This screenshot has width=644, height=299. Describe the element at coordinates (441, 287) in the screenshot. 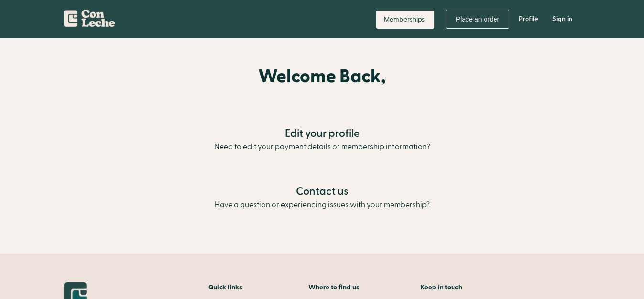

I see `h5: Keep in touch` at that location.